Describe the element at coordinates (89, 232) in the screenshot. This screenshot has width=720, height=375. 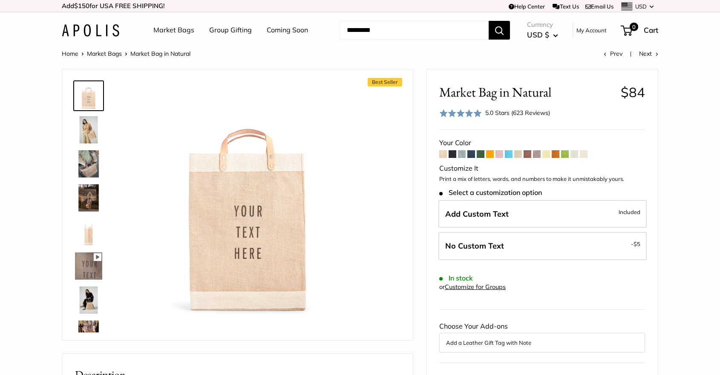
I see `a: description_13" wide, 18" high, 8" deep; handles: 3.5"` at that location.